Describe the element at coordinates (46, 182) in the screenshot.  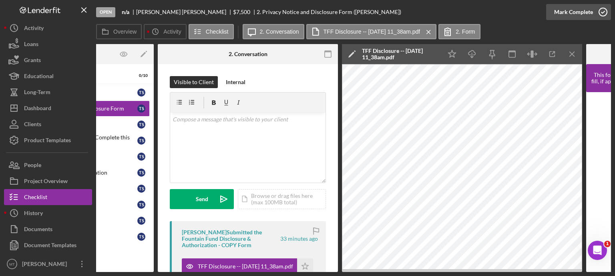
I see `div: Project Overview` at that location.